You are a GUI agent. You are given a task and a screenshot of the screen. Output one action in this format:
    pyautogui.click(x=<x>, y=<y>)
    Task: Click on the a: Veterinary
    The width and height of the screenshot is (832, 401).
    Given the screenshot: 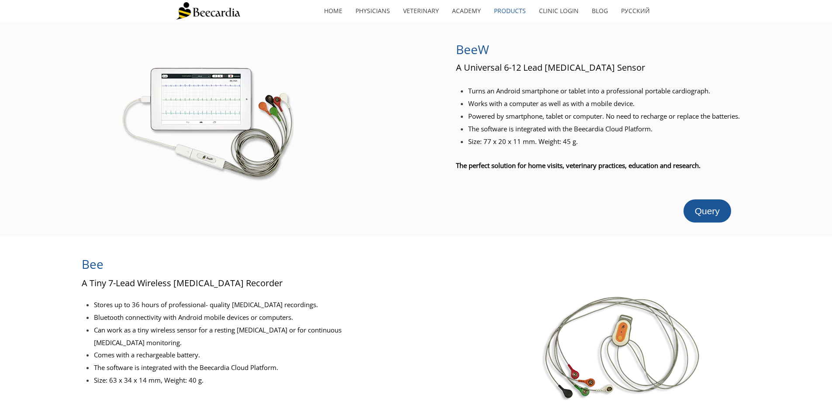 What is the action you would take?
    pyautogui.click(x=421, y=11)
    